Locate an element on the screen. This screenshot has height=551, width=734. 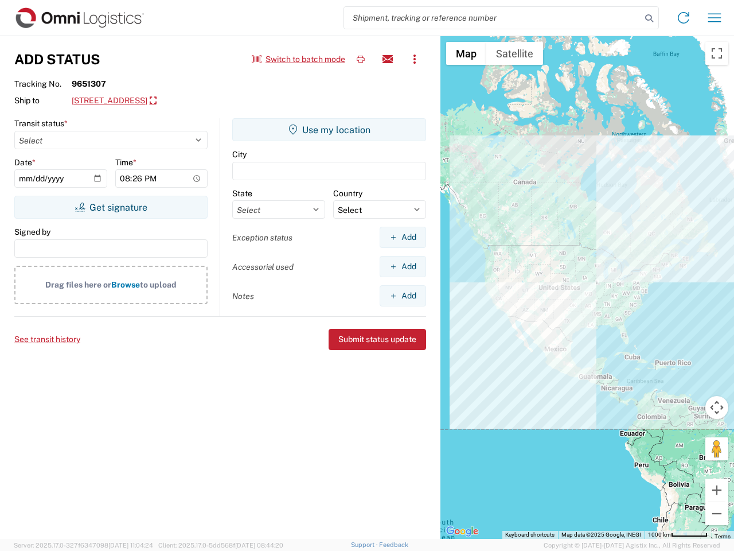
label: Notes is located at coordinates (243, 296).